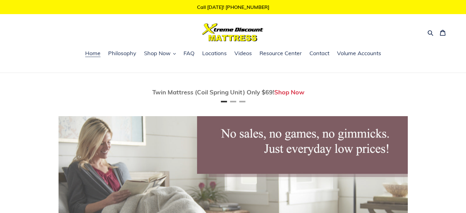 The width and height of the screenshot is (466, 213). I want to click on a: Home, so click(93, 54).